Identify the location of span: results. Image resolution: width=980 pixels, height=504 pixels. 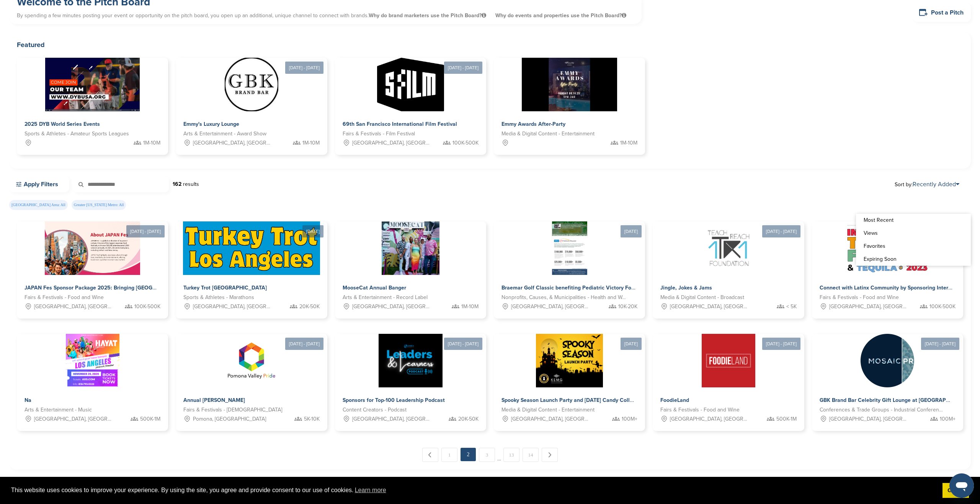
(191, 184).